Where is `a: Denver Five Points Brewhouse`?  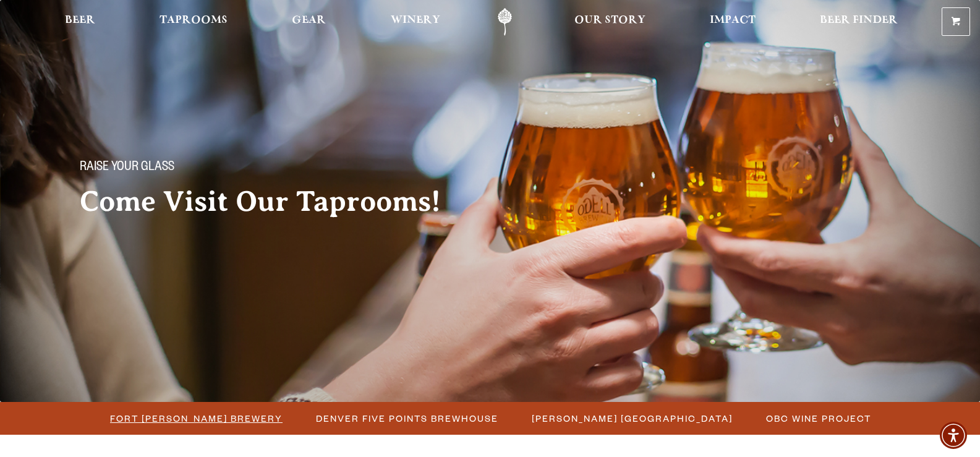
a: Denver Five Points Brewhouse is located at coordinates (406, 418).